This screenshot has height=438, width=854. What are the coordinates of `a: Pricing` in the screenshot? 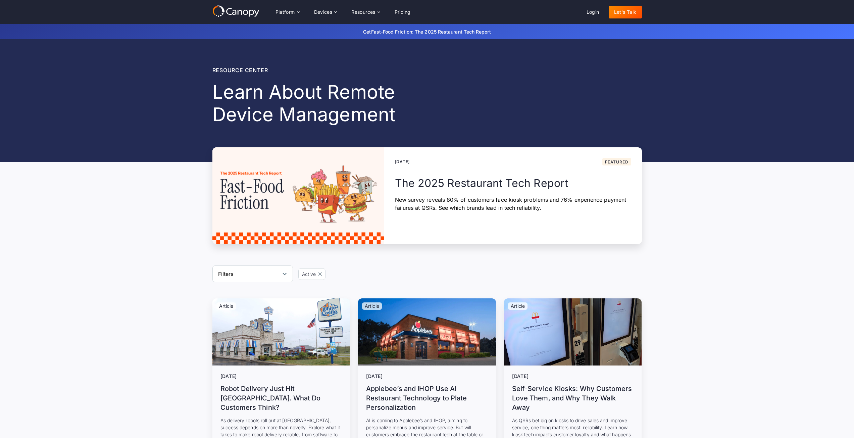 It's located at (403, 12).